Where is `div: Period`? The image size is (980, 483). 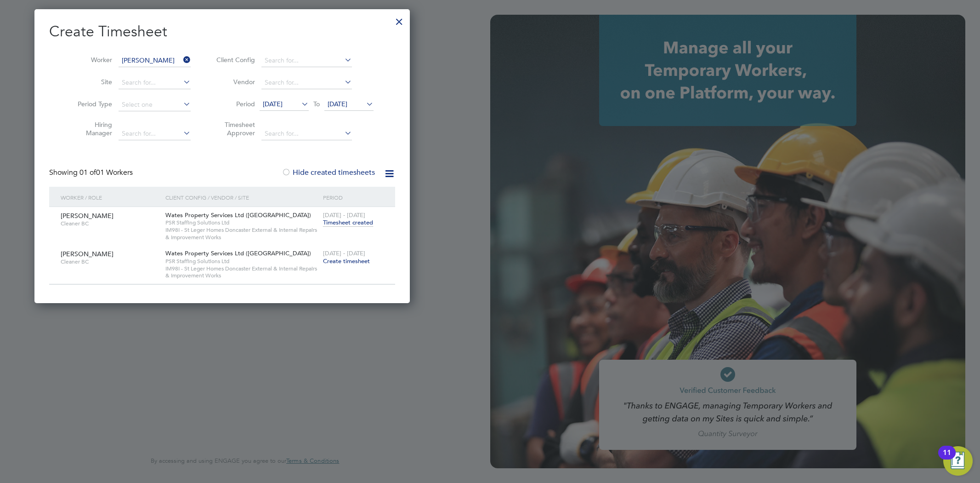
div: Period is located at coordinates (354, 197).